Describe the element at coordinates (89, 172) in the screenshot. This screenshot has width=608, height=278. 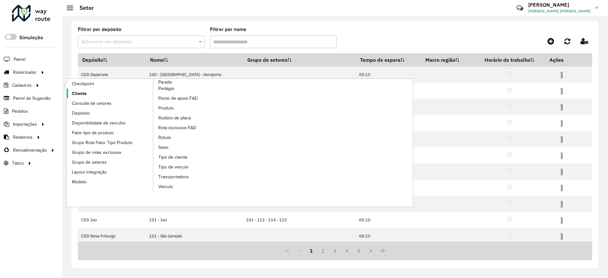
I see `span: Layout integração` at that location.